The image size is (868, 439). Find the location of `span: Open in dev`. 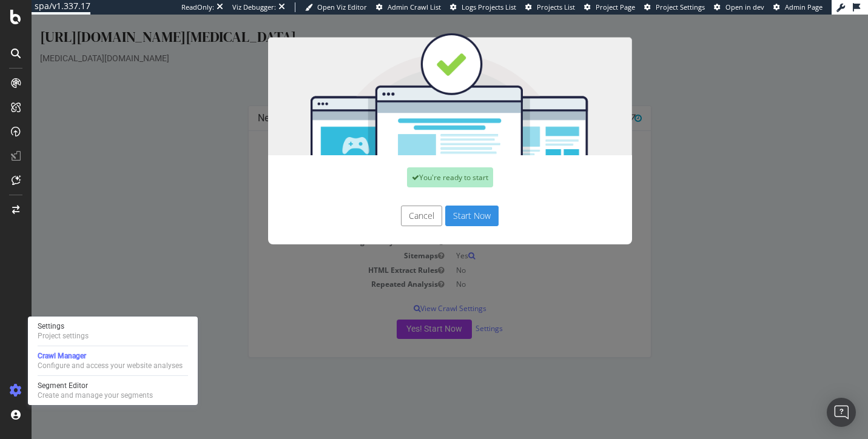

span: Open in dev is located at coordinates (745, 7).